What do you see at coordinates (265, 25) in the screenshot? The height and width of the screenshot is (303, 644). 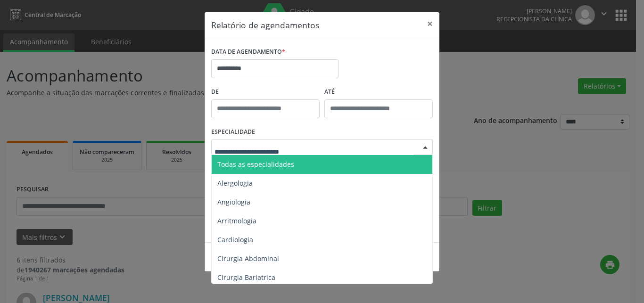 I see `h5: Relatório de agendamentos` at bounding box center [265, 25].